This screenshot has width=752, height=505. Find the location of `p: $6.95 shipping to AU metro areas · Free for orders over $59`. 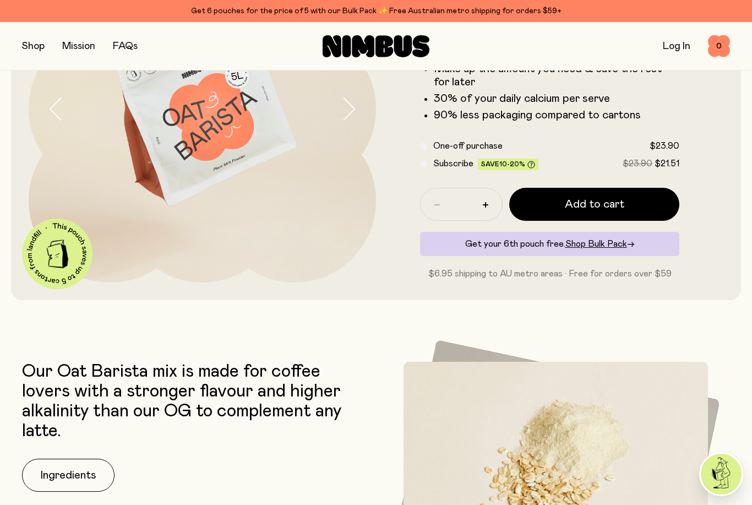

p: $6.95 shipping to AU metro areas · Free for orders over $59 is located at coordinates (549, 274).